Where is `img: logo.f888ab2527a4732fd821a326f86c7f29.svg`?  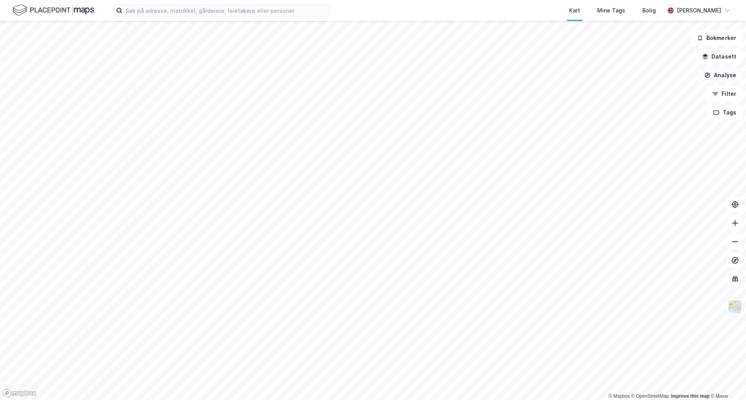 img: logo.f888ab2527a4732fd821a326f86c7f29.svg is located at coordinates (53, 10).